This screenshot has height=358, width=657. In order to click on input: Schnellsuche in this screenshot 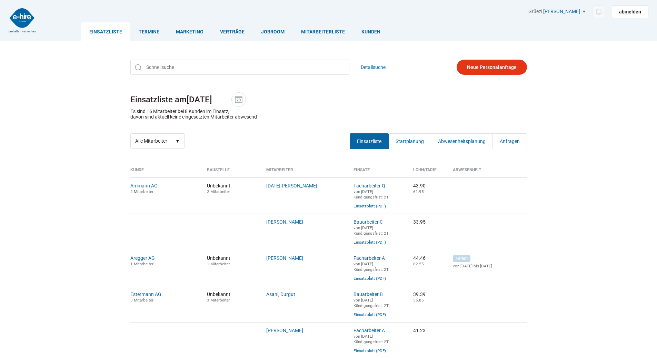, I will do `click(240, 67)`.